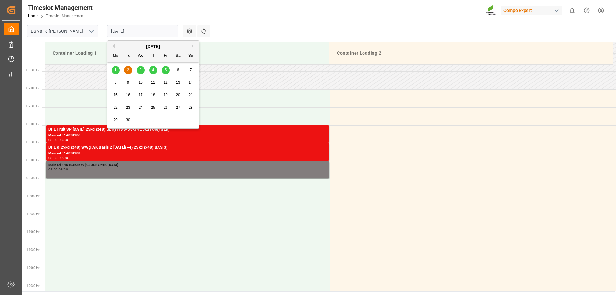 This screenshot has height=295, width=616. I want to click on div: Choose Sunday, September 7th, 2025, so click(191, 70).